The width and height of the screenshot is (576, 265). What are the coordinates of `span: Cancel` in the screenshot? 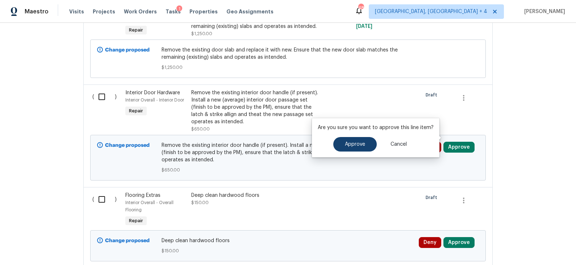 It's located at (399, 144).